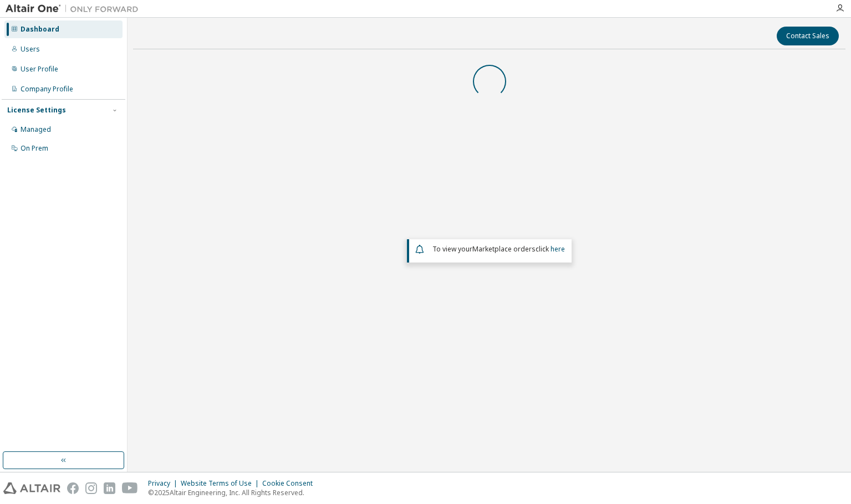  What do you see at coordinates (109, 488) in the screenshot?
I see `img: linkedin.svg` at bounding box center [109, 488].